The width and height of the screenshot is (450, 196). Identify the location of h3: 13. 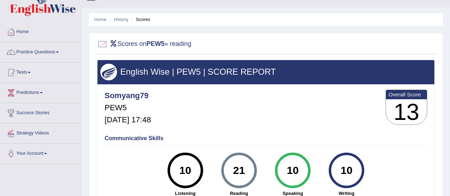
(406, 112).